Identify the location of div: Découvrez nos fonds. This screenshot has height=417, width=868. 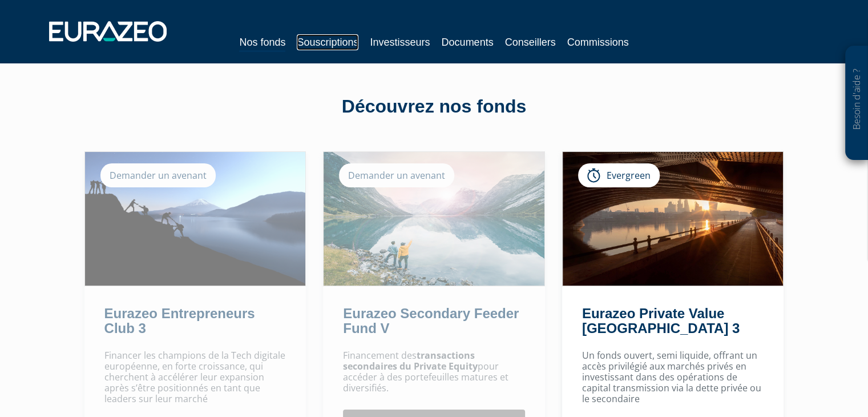
(434, 107).